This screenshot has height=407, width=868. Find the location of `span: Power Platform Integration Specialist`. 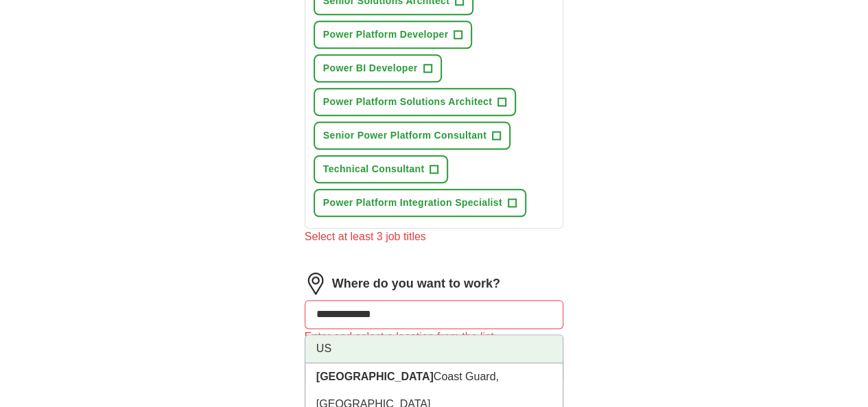

span: Power Platform Integration Specialist is located at coordinates (412, 202).